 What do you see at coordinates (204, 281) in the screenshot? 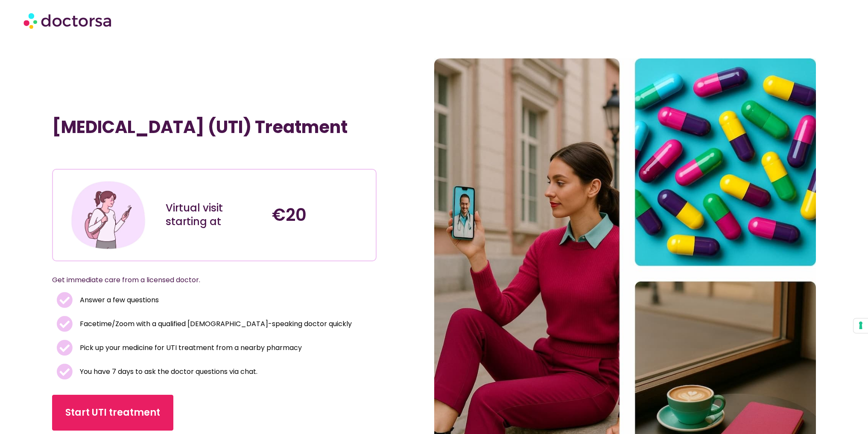
I see `p: Get immediate care from a licensed doctor.` at bounding box center [204, 281].